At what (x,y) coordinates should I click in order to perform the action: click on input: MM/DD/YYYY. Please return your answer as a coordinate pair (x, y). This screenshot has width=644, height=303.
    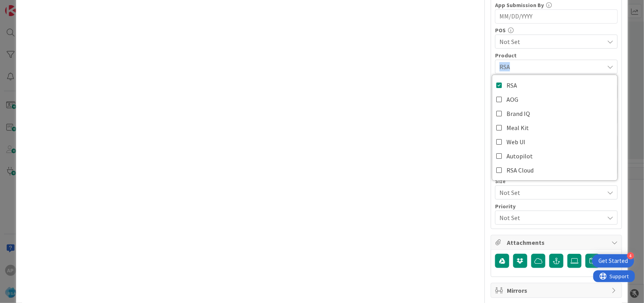
    Looking at the image, I should click on (556, 16).